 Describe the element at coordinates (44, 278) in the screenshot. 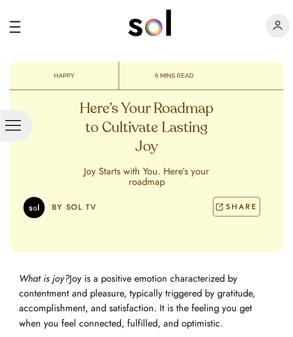

I see `em: What is joy?` at that location.